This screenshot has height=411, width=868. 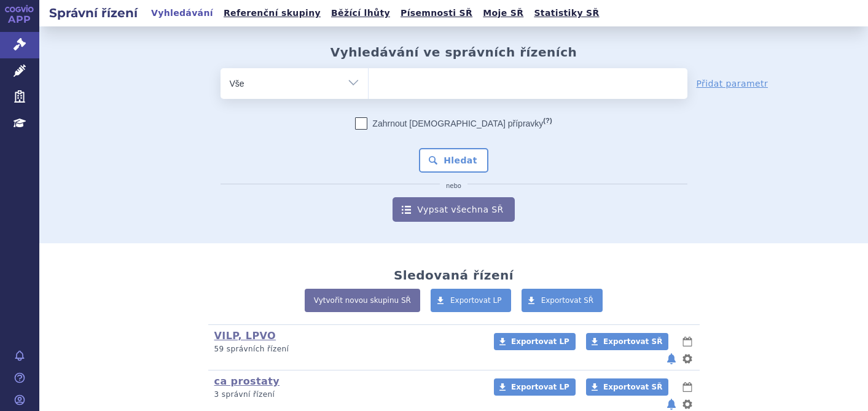 I want to click on a: ca prostaty, so click(x=247, y=381).